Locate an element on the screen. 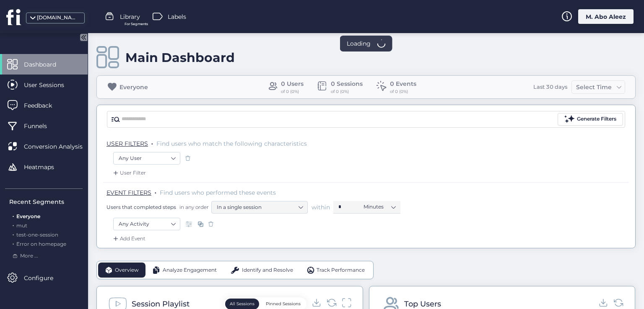 This screenshot has width=644, height=309. span: Everyone is located at coordinates (28, 216).